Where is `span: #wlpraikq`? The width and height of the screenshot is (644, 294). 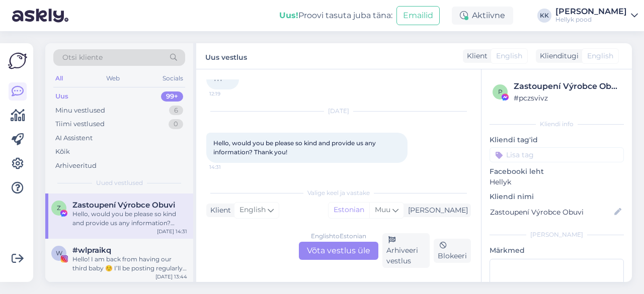
span: #wlpraikq is located at coordinates (92, 250).